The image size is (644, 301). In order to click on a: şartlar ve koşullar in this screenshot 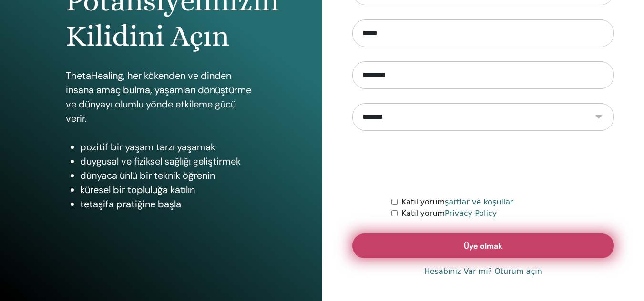, I will do `click(479, 202)`.